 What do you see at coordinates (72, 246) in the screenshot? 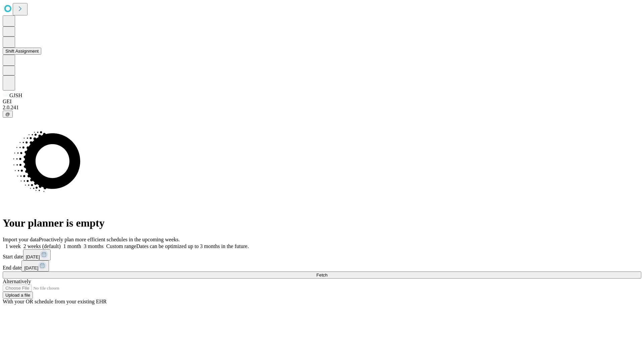
I see `span: 1 month` at bounding box center [72, 246].